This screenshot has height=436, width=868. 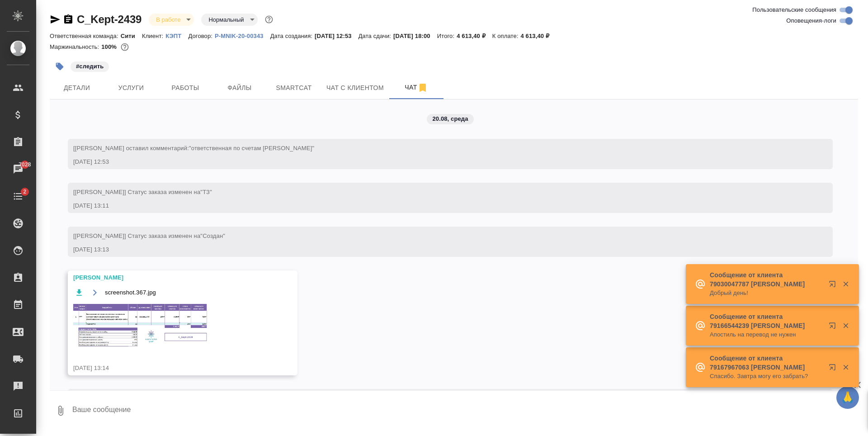 What do you see at coordinates (24, 192) in the screenshot?
I see `span: 2` at bounding box center [24, 192].